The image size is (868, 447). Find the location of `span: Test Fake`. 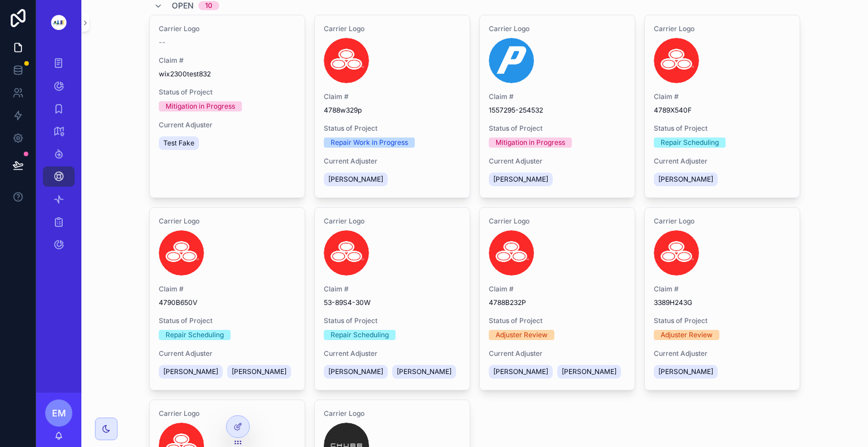

span: Test Fake is located at coordinates (178, 143).